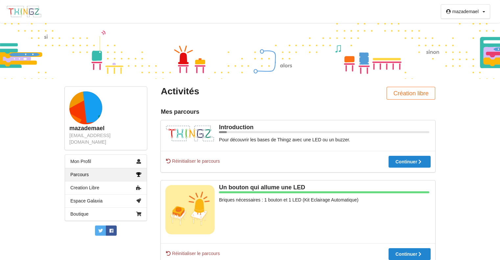 The image size is (500, 260). I want to click on div: Pour découvrir les bases de Thingz avec une LED ou un buzzer., so click(298, 140).